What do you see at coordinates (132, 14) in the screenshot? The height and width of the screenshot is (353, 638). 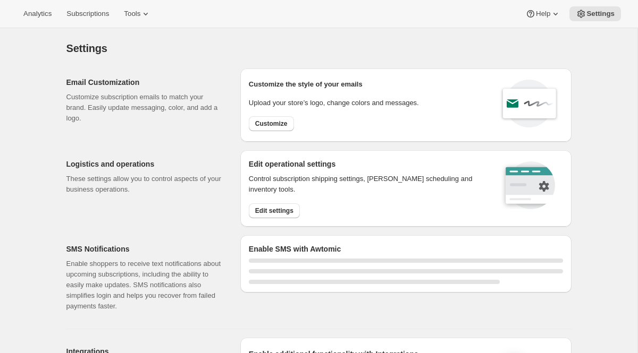 I see `span: Tools` at bounding box center [132, 14].